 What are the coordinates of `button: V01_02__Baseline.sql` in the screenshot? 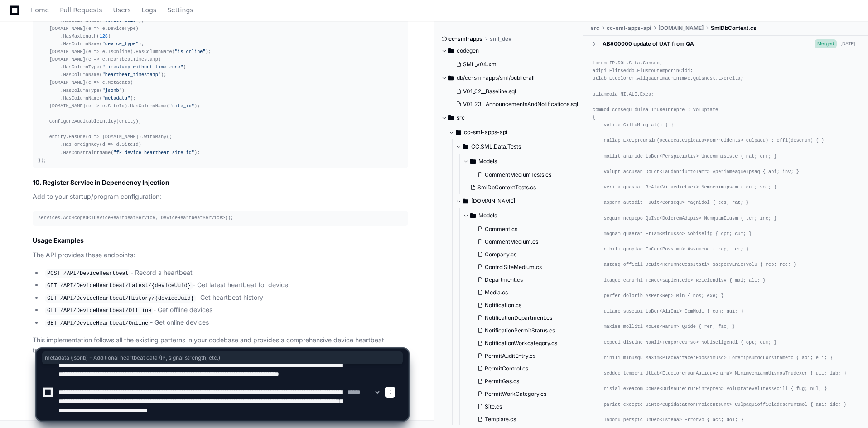 It's located at (515, 91).